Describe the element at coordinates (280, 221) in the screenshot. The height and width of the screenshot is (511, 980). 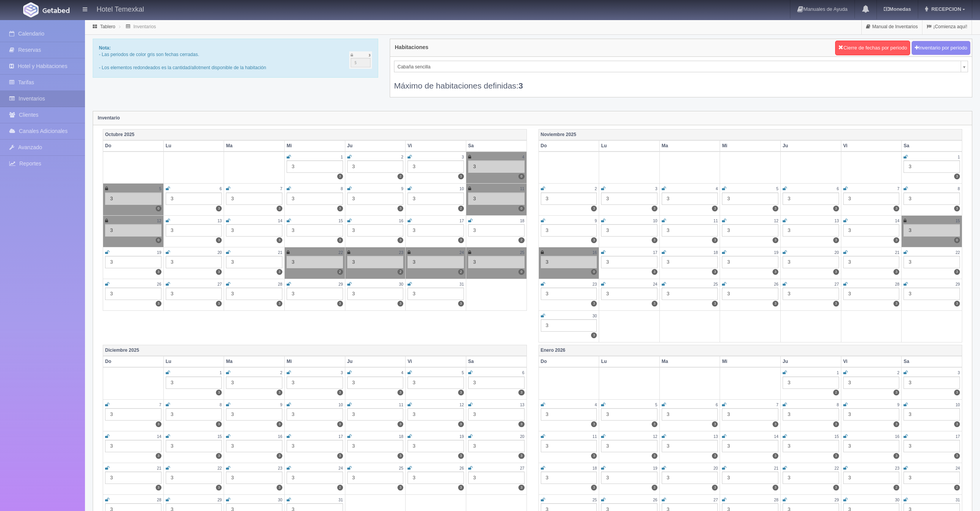
I see `small: 14` at that location.